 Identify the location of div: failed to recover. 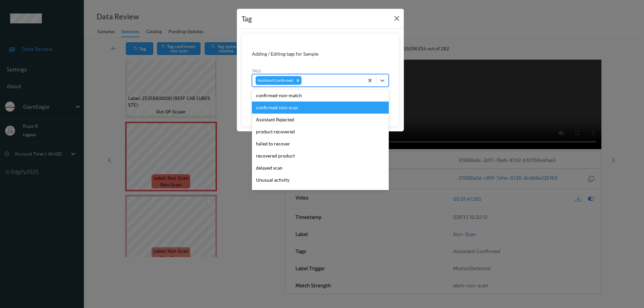
(320, 144).